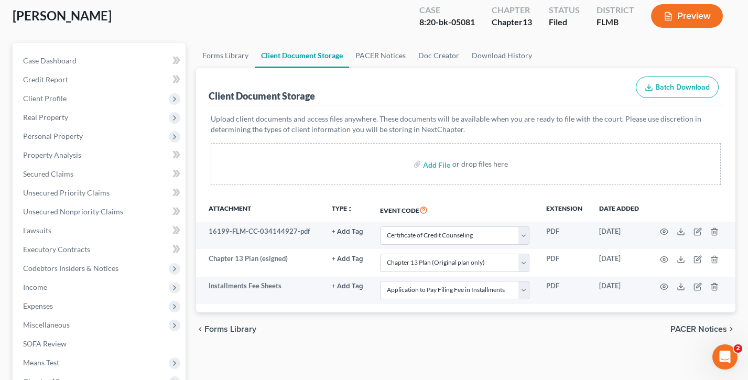 The width and height of the screenshot is (748, 380). Describe the element at coordinates (447, 22) in the screenshot. I see `div: 8:20-bk-05081` at that location.